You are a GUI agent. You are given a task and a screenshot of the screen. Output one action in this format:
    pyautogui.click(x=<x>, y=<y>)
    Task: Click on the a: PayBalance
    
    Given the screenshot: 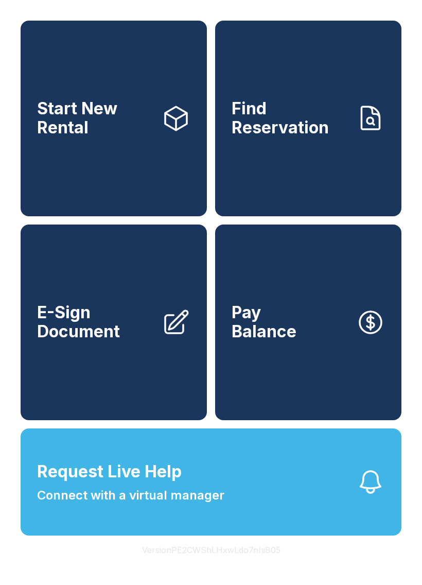 What is the action you would take?
    pyautogui.click(x=309, y=323)
    